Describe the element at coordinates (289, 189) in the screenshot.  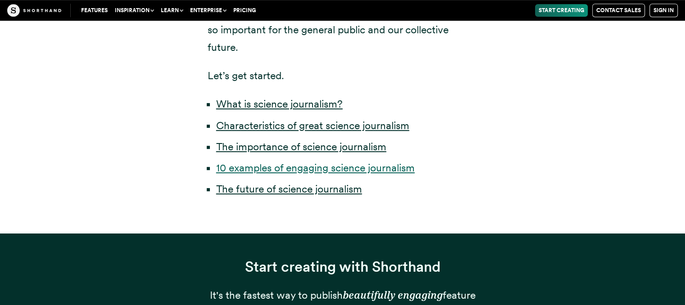
I see `a: The future of science journalism` at that location.